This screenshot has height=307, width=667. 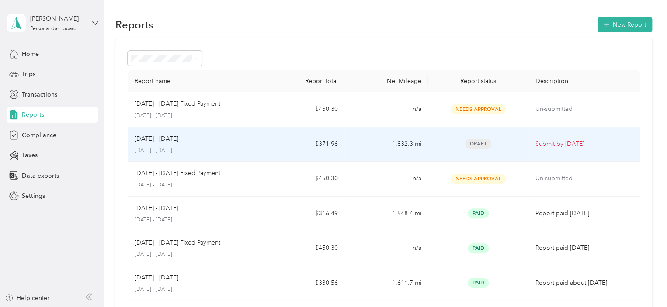 What do you see at coordinates (53, 29) in the screenshot?
I see `div: Personal dashboard` at bounding box center [53, 29].